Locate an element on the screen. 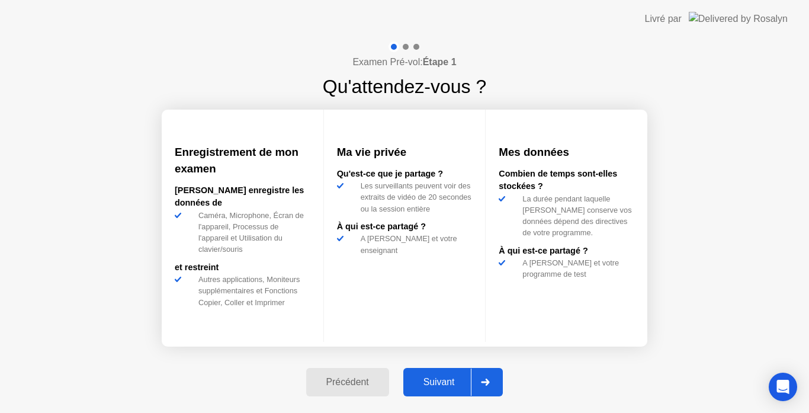 This screenshot has height=413, width=809. div: et restreint is located at coordinates (242, 268).